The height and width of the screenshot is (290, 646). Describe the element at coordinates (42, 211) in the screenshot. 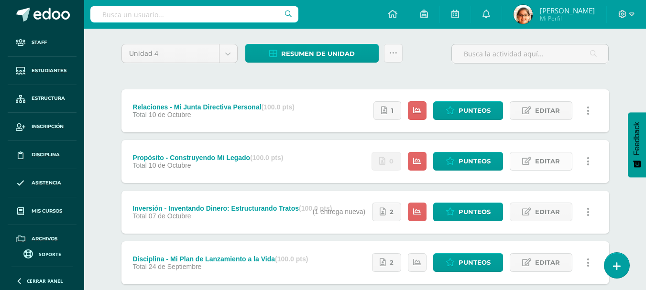

I see `a: Mis cursos` at that location.